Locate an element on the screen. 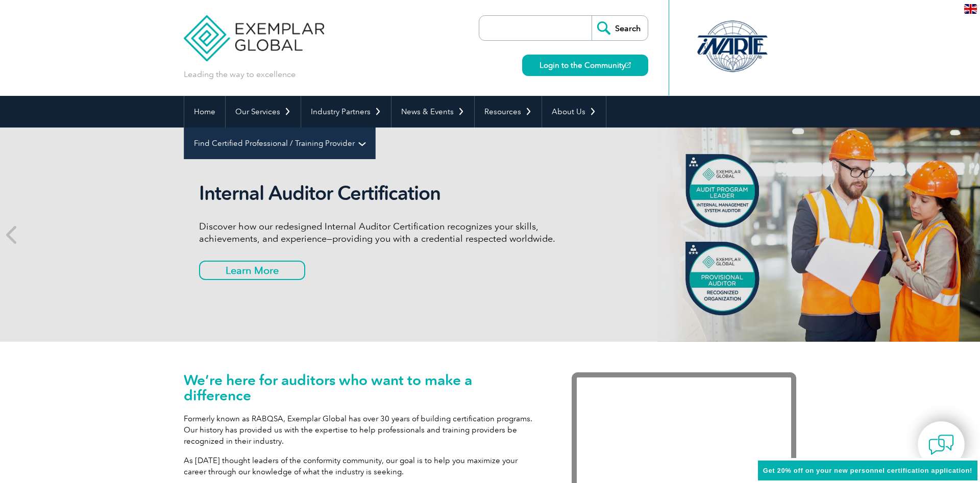 The height and width of the screenshot is (483, 980). h1: We’re here for auditors who want to make a difference is located at coordinates (362, 388).